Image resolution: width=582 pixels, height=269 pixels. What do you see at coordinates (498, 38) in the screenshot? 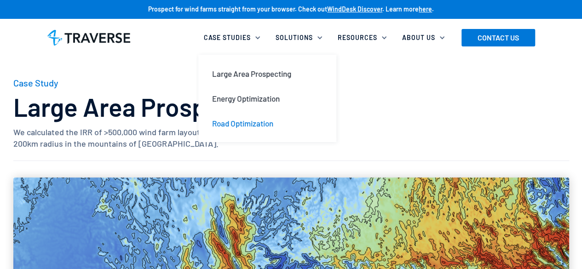
I see `a: CONTACT US` at bounding box center [498, 38].